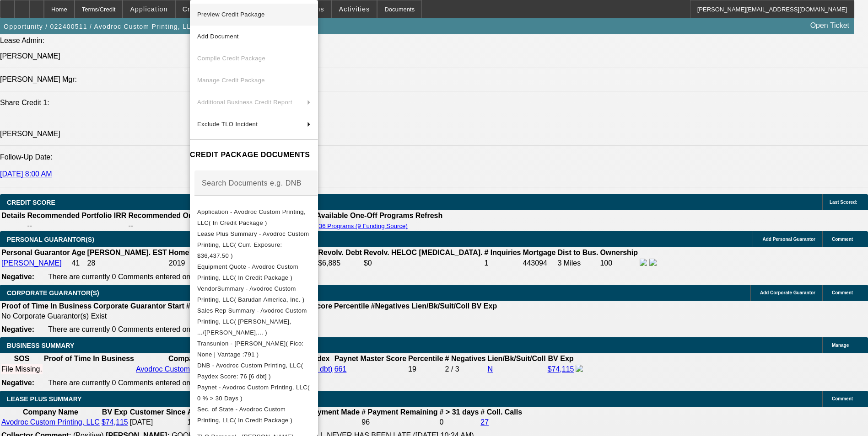  What do you see at coordinates (254, 295) in the screenshot?
I see `button: VendorSummary - Avodroc Custom Printing, LLC( Barudan America, Inc. )` at bounding box center [254, 295].